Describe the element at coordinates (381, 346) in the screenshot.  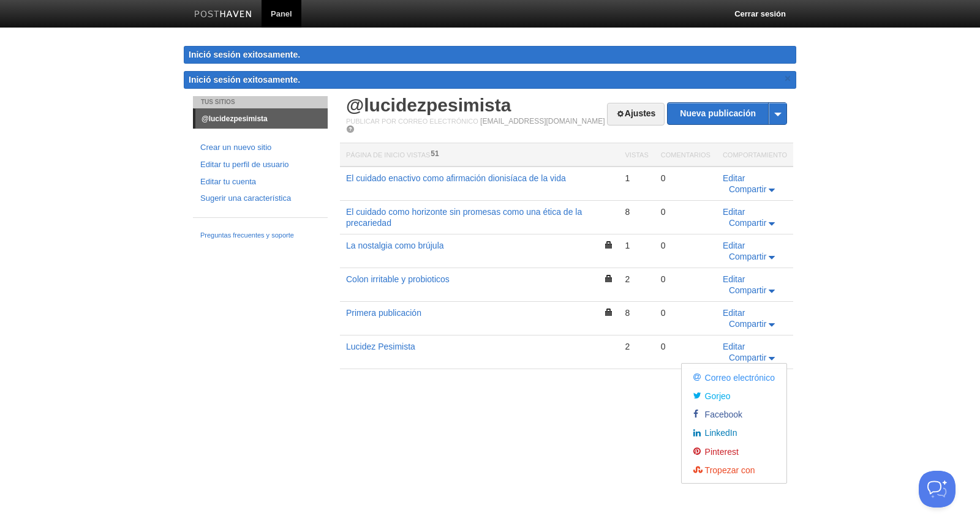
I see `a: Lucidez Pesimista` at that location.